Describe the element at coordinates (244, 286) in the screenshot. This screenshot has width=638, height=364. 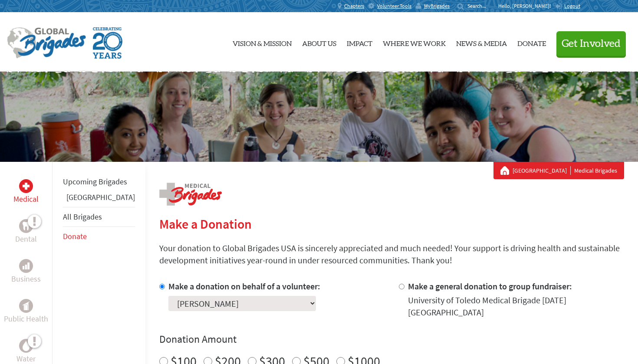
I see `label: Make a donation on behalf of a volunteer:` at that location.